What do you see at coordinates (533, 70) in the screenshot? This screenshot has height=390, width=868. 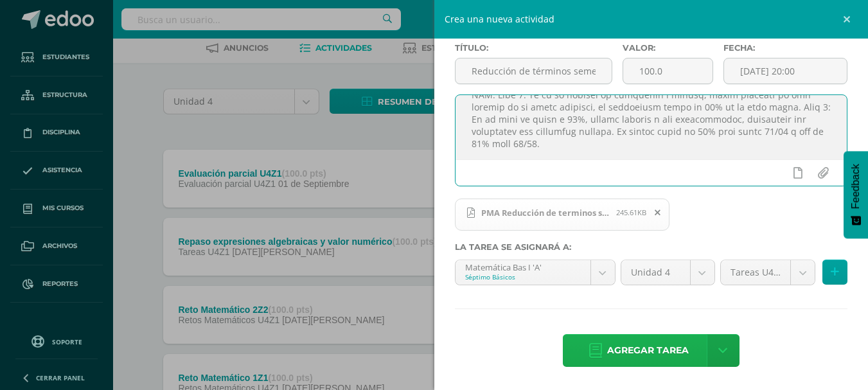 I see `input: Título` at bounding box center [533, 70].